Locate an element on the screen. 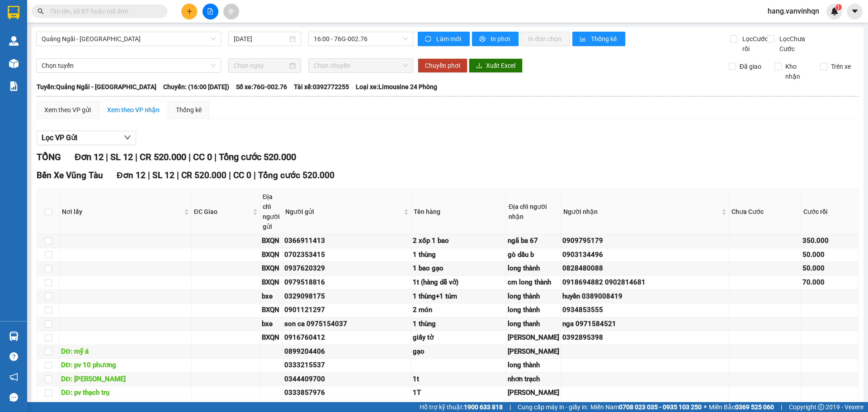 The image size is (868, 412). span: Thống kê is located at coordinates (605, 39).